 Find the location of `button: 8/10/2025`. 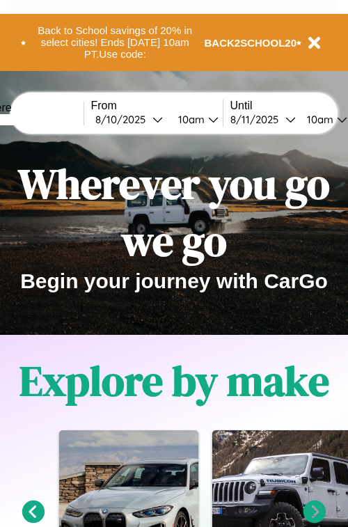

button: 8/10/2025 is located at coordinates (129, 119).